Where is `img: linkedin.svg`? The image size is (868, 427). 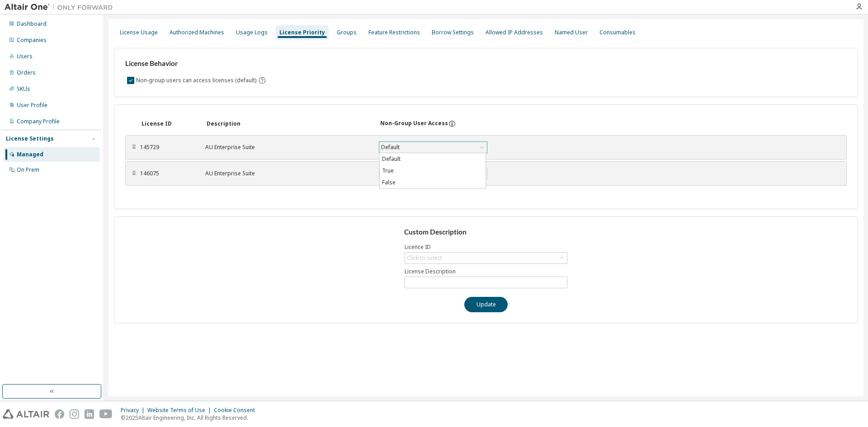 img: linkedin.svg is located at coordinates (89, 414).